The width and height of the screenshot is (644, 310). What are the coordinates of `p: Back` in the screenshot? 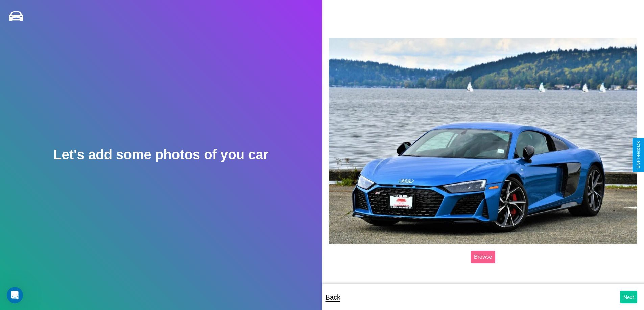 It's located at (333, 297).